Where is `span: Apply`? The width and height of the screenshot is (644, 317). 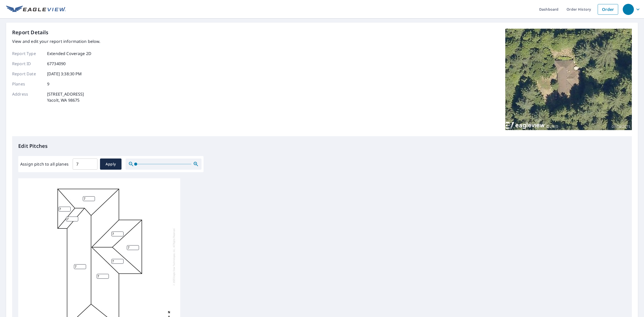
span: Apply is located at coordinates (111, 164).